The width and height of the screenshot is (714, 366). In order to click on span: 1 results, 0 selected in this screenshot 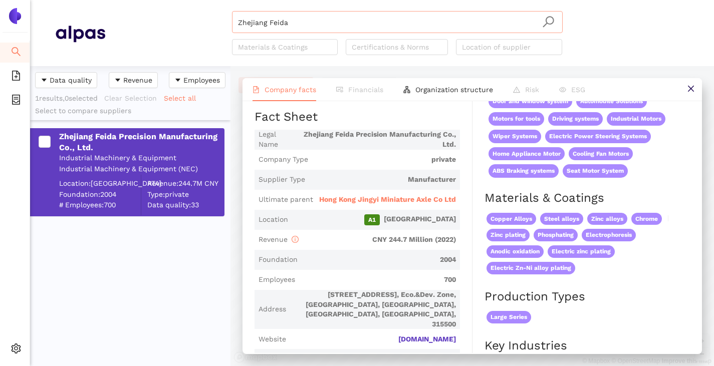, I will do `click(66, 98)`.